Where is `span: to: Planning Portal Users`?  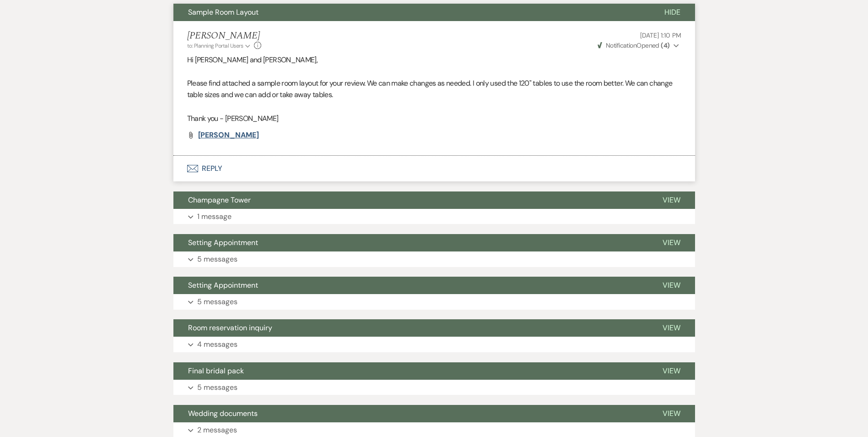
span: to: Planning Portal Users is located at coordinates (215, 46).